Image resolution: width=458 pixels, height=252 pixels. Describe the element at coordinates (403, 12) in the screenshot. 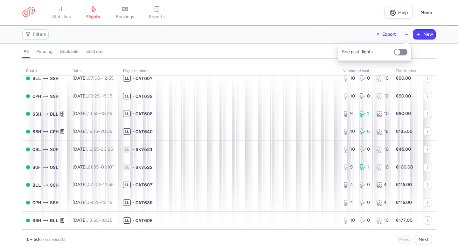

I see `span: Help` at that location.